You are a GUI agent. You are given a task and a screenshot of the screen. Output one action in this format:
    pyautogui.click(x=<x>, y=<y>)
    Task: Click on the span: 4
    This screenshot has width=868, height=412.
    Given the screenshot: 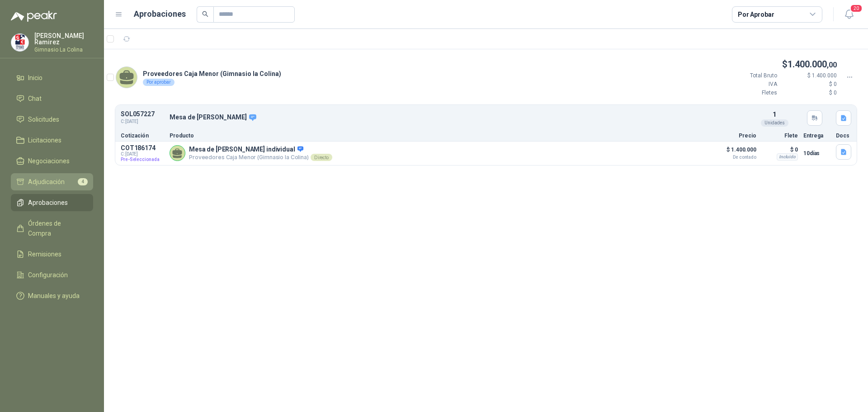 What is the action you would take?
    pyautogui.click(x=82, y=181)
    